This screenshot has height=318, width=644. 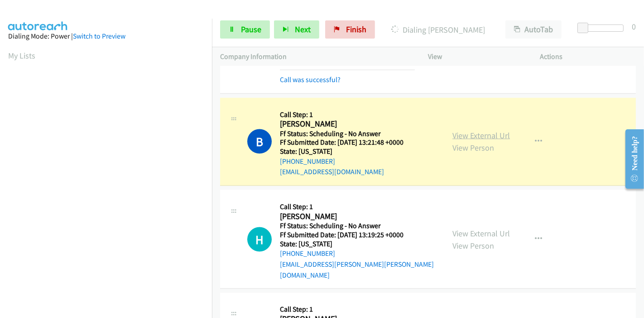 I want to click on a: Finish, so click(x=350, y=29).